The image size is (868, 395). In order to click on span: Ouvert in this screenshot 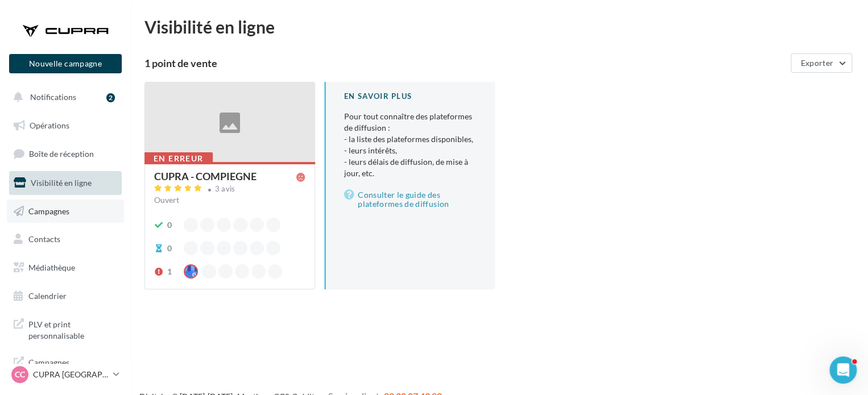, I will do `click(167, 199)`.